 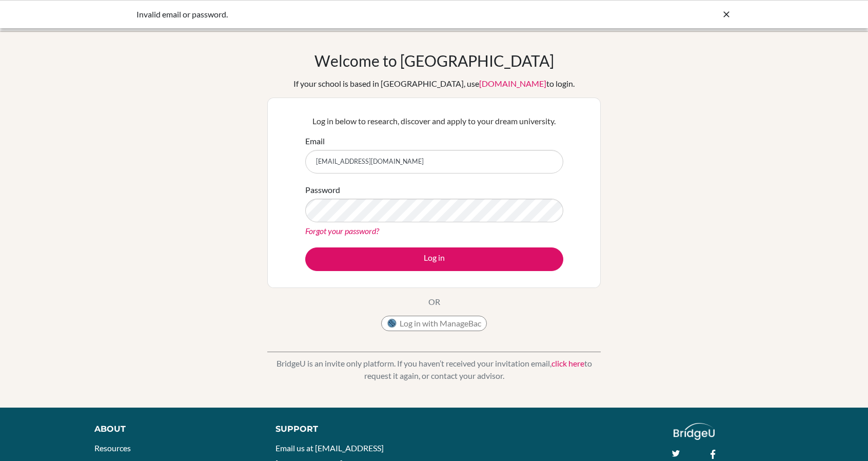 I want to click on p: BridgeU is an invite only platform. If you haven’t received your invitation email, to request it ..., so click(x=434, y=370).